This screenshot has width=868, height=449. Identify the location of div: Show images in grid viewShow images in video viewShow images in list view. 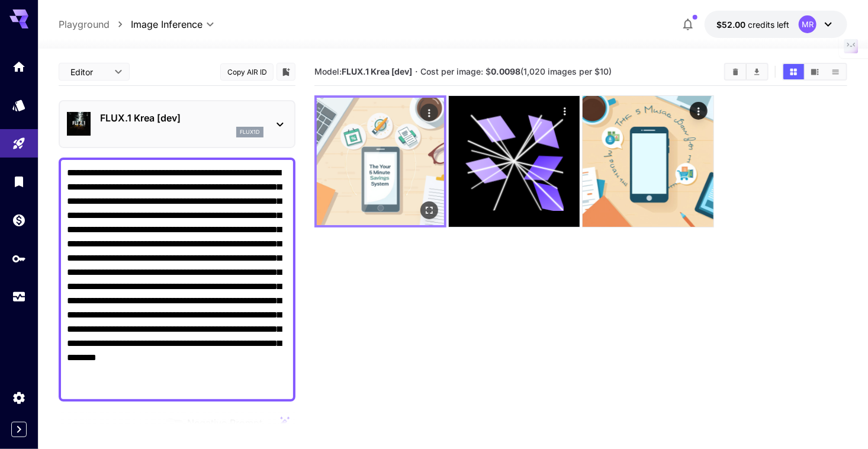
(815, 72).